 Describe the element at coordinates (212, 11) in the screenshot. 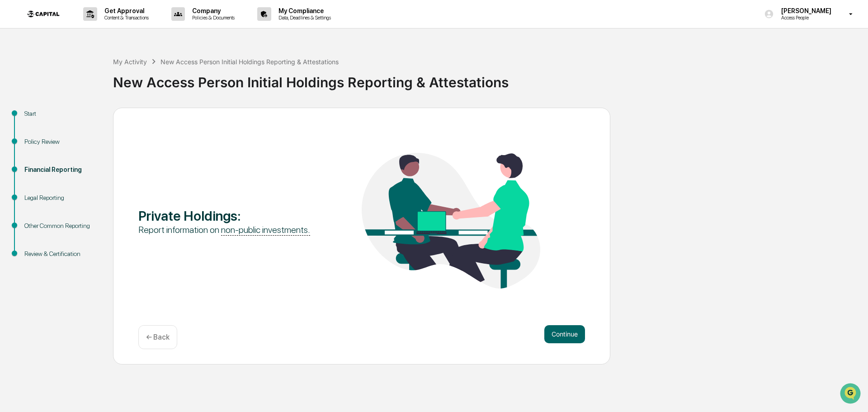

I see `p: Company` at that location.